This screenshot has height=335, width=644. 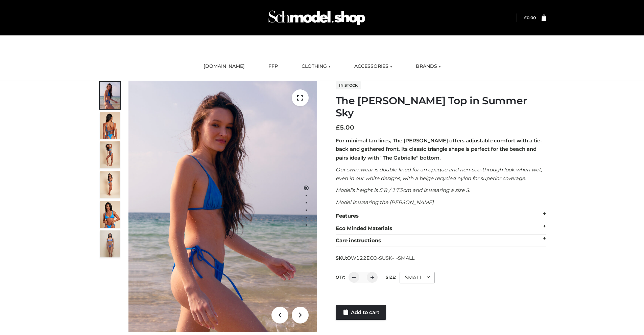 What do you see at coordinates (110, 125) in the screenshot?
I see `img: 5.Alex-top_CN-1-1_1-1.jpg` at bounding box center [110, 125].